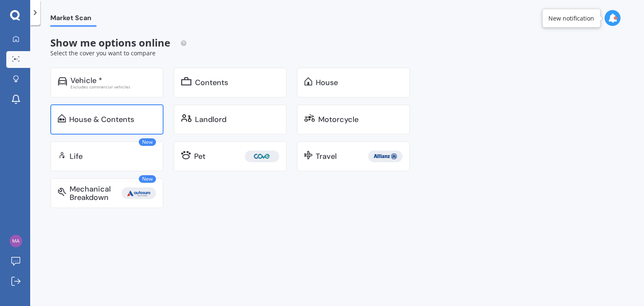 Image resolution: width=644 pixels, height=306 pixels. I want to click on div: Travel, so click(326, 156).